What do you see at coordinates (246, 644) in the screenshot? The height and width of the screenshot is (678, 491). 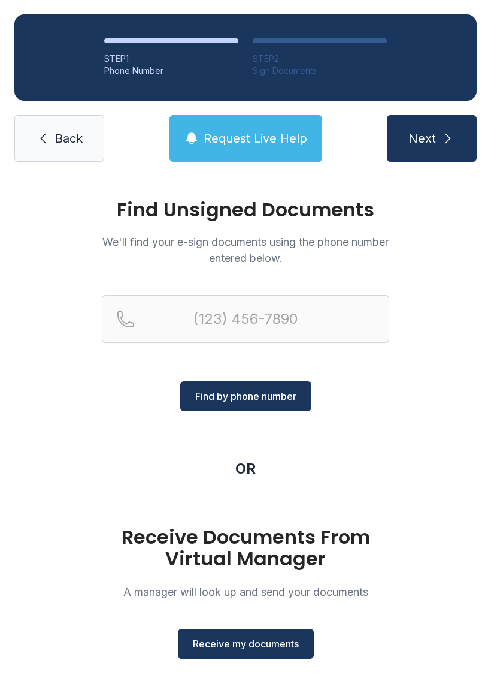 I see `span: Receive my documents` at bounding box center [246, 644].